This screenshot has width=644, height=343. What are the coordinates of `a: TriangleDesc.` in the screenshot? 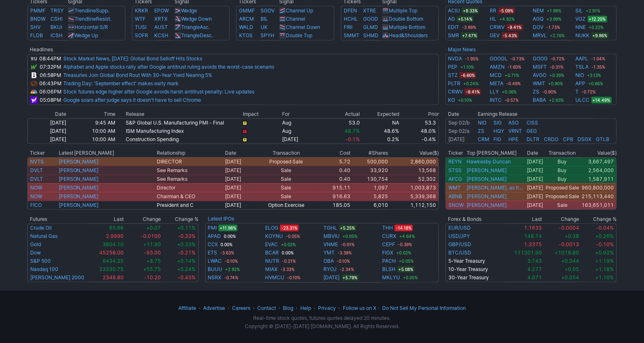 It's located at (197, 35).